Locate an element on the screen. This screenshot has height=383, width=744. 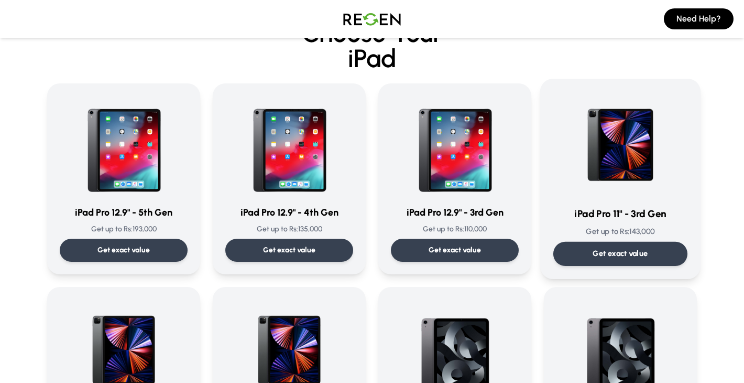
img: Logo is located at coordinates (372, 19).